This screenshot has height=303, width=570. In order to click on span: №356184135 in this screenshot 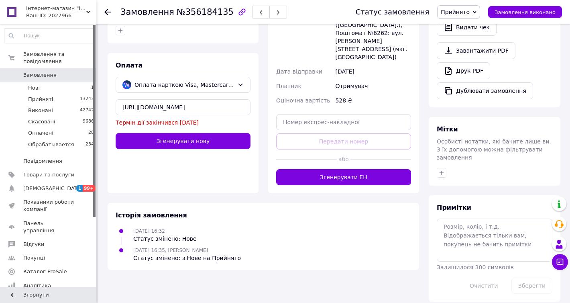, I will do `click(205, 12)`.